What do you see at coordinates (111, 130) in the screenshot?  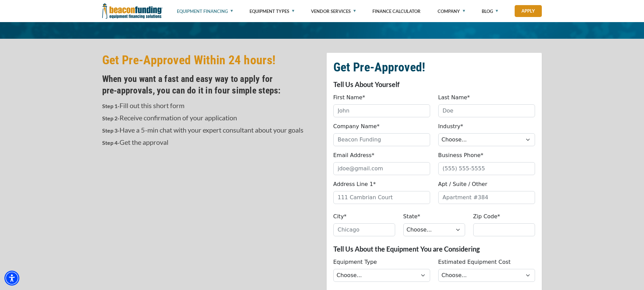 I see `strong: Step 3-` at bounding box center [111, 130].